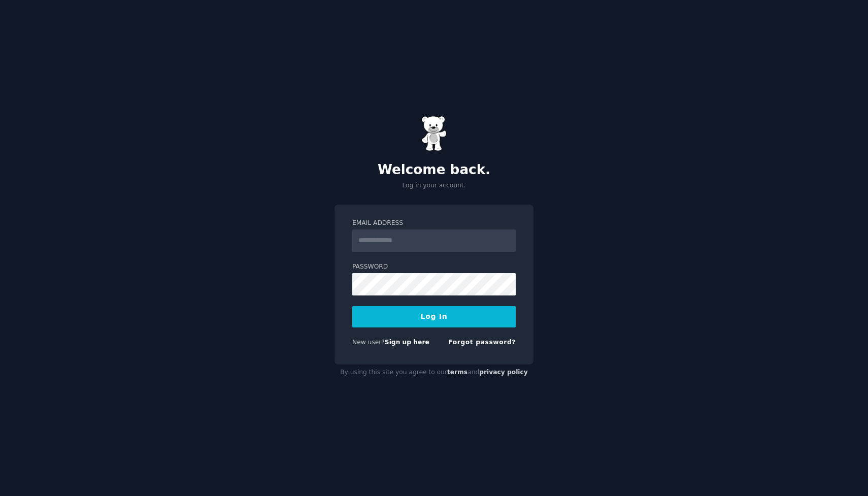 The width and height of the screenshot is (868, 496). I want to click on img: Gummy Bear, so click(434, 134).